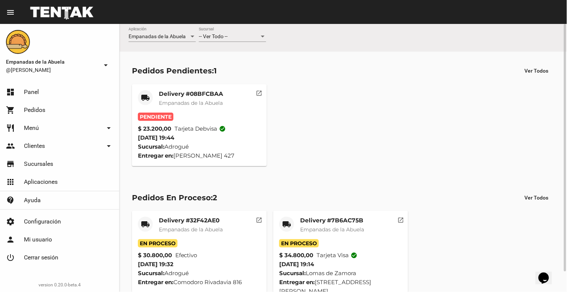  I want to click on span: Tarjeta visa, so click(337, 255).